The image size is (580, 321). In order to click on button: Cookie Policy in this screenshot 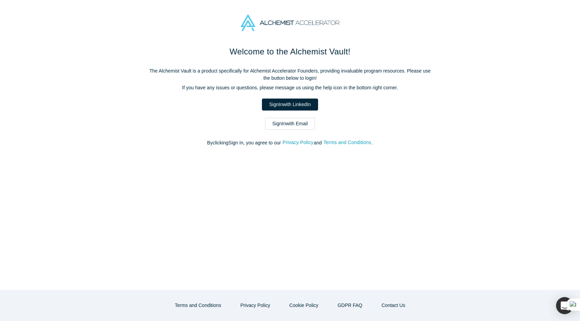, I will do `click(303, 305)`.